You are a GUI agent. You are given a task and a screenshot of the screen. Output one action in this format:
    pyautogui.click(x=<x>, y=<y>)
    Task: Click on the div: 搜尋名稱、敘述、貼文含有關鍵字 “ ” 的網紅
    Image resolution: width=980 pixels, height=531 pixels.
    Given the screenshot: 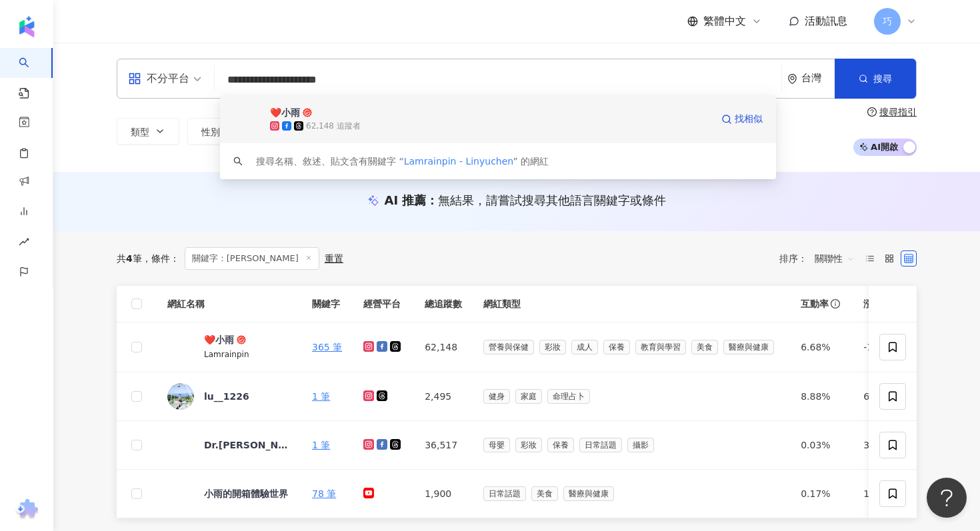 What is the action you would take?
    pyautogui.click(x=402, y=161)
    